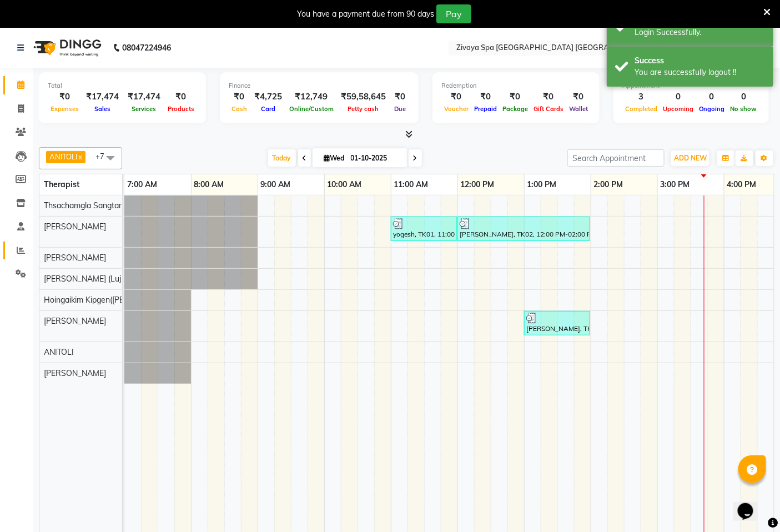 The width and height of the screenshot is (780, 532). What do you see at coordinates (102, 109) in the screenshot?
I see `span: Sales` at bounding box center [102, 109].